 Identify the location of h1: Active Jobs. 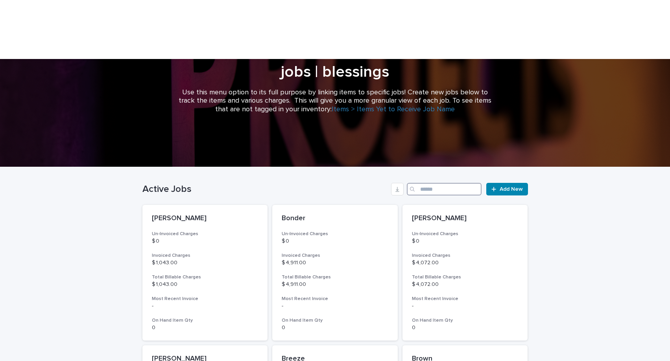
(265, 189).